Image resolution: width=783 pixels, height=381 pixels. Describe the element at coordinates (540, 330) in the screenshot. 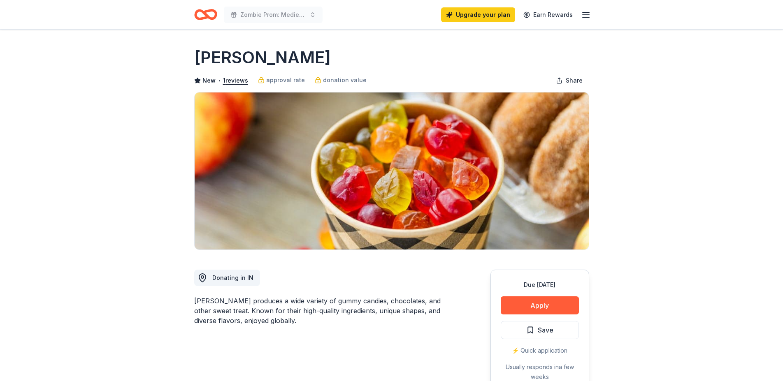

I see `button: Save` at that location.